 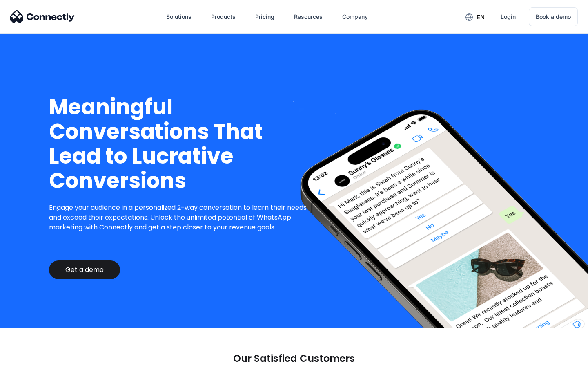 What do you see at coordinates (508, 17) in the screenshot?
I see `a: Login` at bounding box center [508, 17].